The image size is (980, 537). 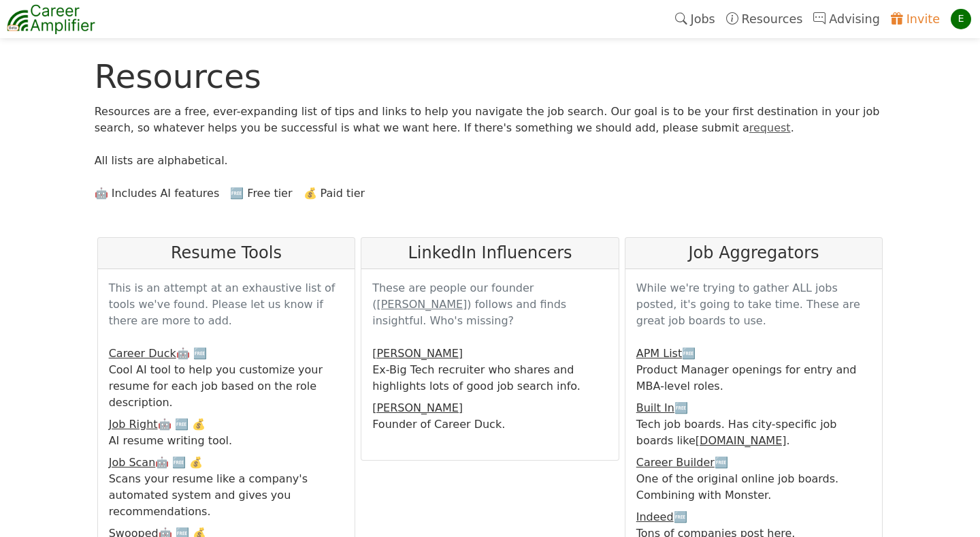 I want to click on a: Built In, so click(x=656, y=407).